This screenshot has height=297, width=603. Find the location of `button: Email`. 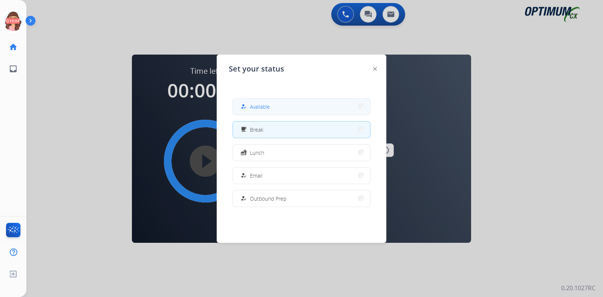

button: Email is located at coordinates (302, 176).